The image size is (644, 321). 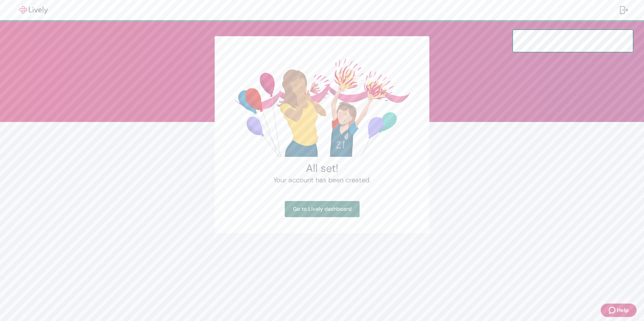 What do you see at coordinates (33, 10) in the screenshot?
I see `img: Lively` at bounding box center [33, 10].